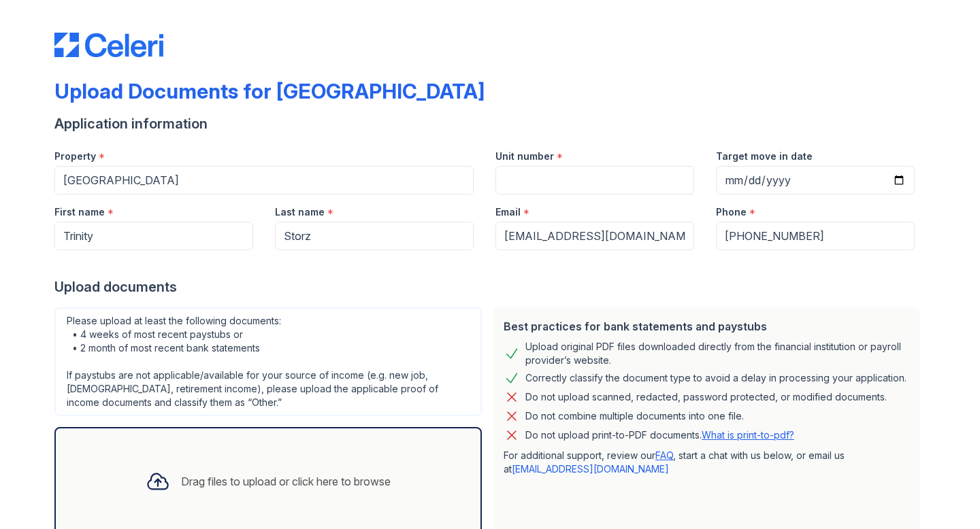  What do you see at coordinates (268, 362) in the screenshot?
I see `div: Please upload at least the following documents: • 4 weeks of most recent paystubs or • 2 month of...` at bounding box center [268, 362].